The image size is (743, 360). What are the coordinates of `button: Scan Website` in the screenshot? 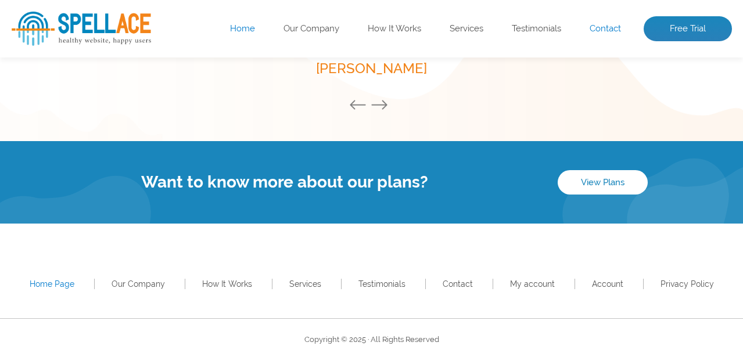 It's located at (63, 203).